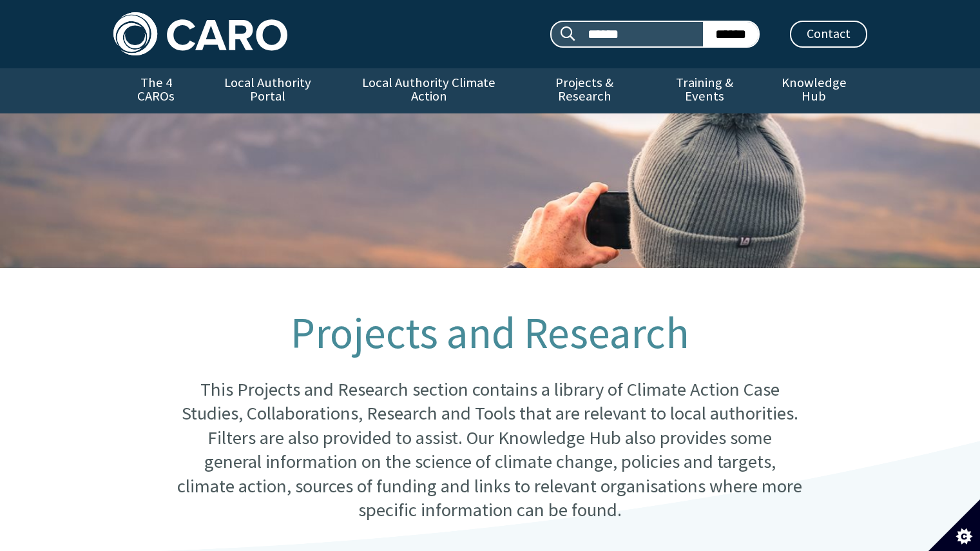 This screenshot has height=551, width=980. I want to click on a: Contact, so click(828, 34).